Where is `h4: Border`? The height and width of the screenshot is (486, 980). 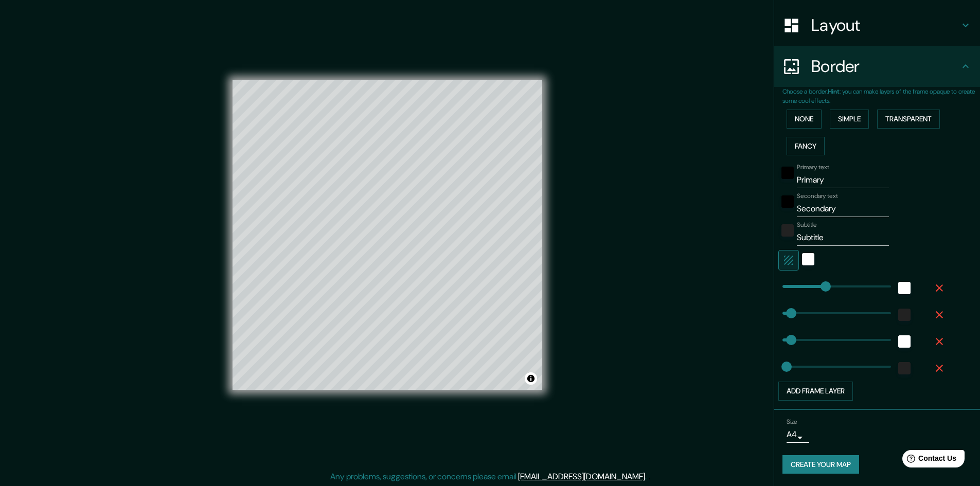 h4: Border is located at coordinates (885, 66).